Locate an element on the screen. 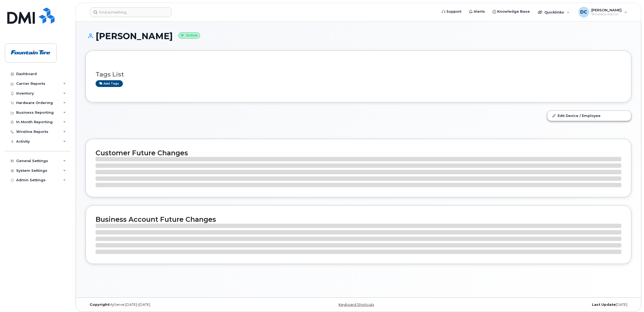 Image resolution: width=644 pixels, height=312 pixels. strong: Copyright is located at coordinates (99, 305).